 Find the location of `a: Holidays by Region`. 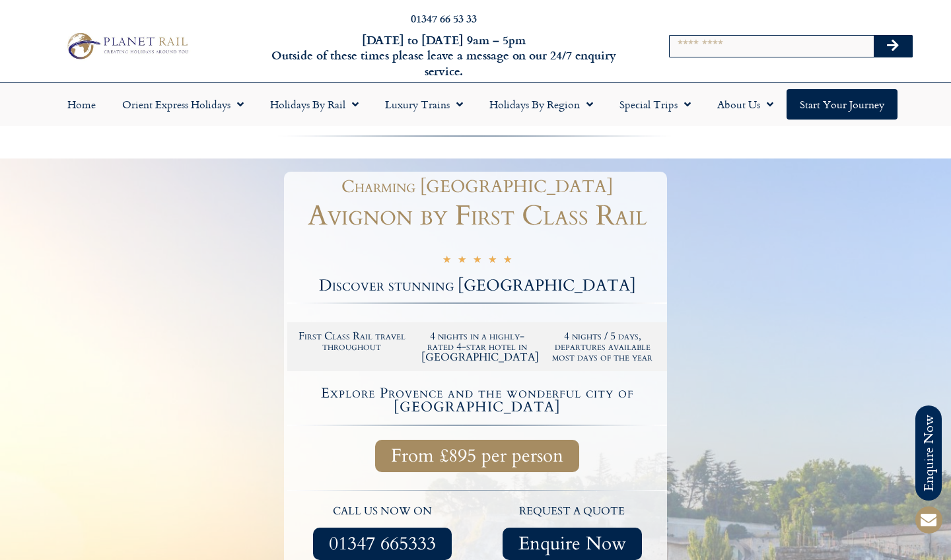

a: Holidays by Region is located at coordinates (541, 104).